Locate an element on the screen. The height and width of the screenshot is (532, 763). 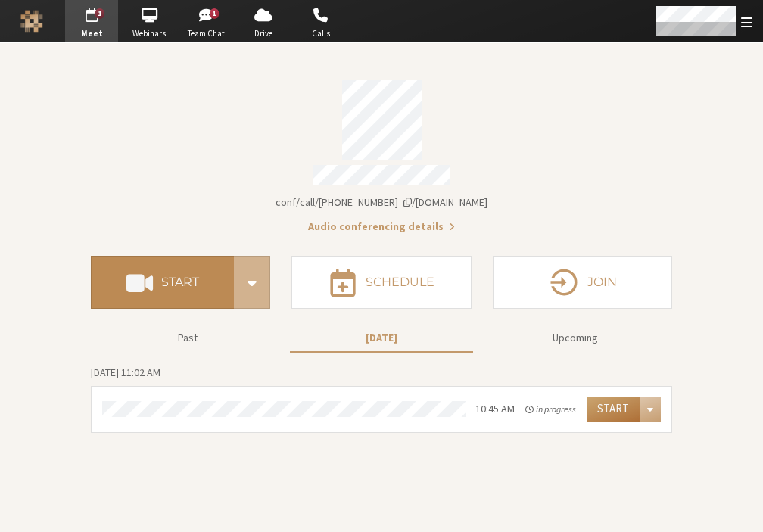
span: Drive is located at coordinates (264, 33).